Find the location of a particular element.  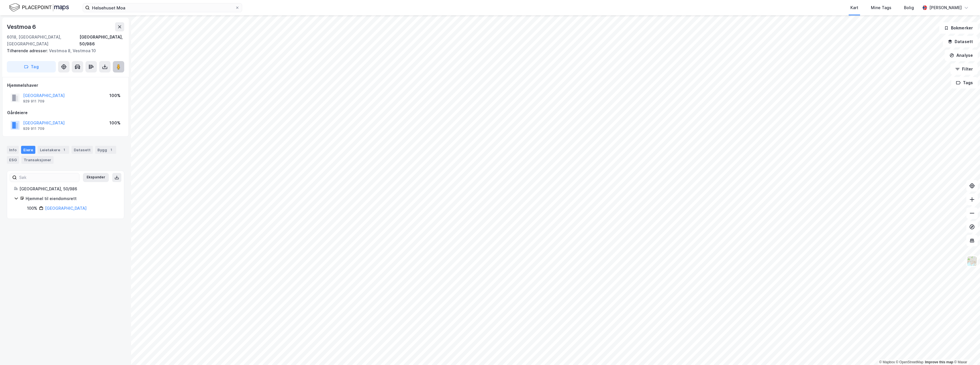

button: Datasett is located at coordinates (960, 42).